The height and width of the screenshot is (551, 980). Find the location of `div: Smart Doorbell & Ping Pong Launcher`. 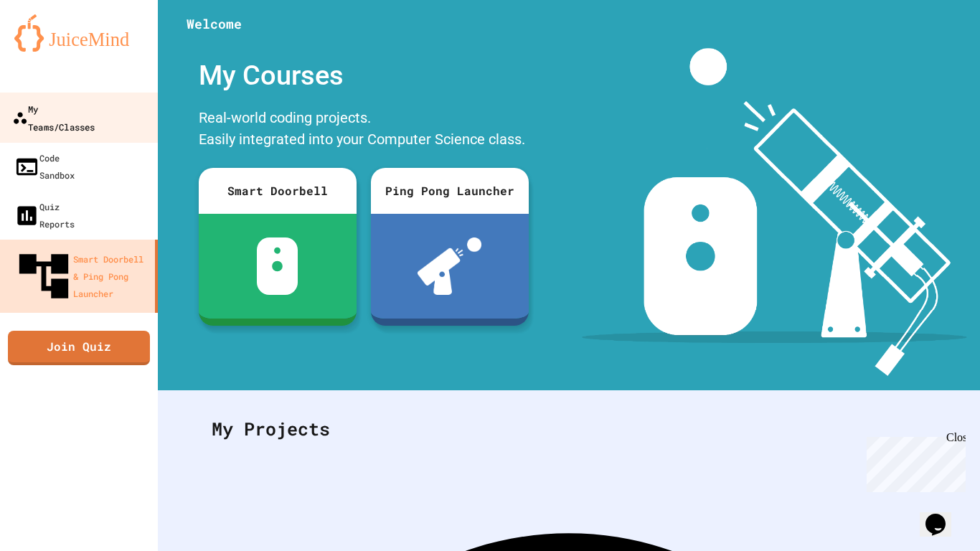

div: Smart Doorbell & Ping Pong Launcher is located at coordinates (82, 276).